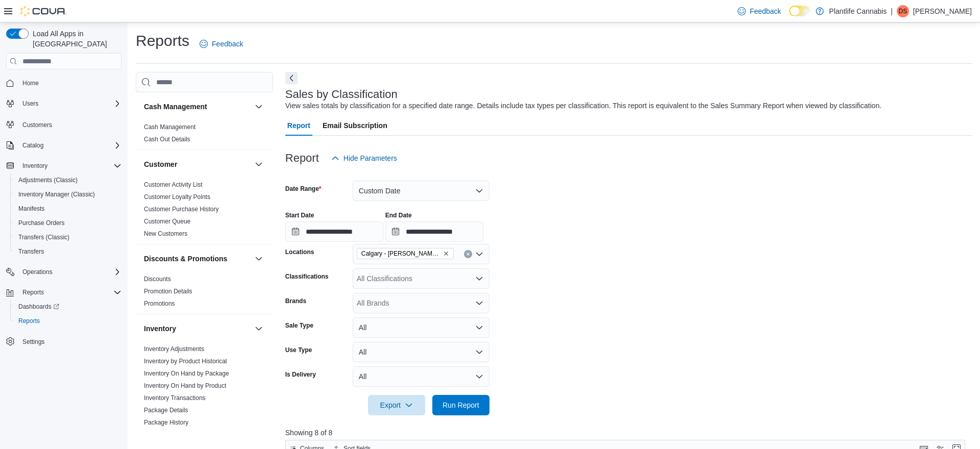 Image resolution: width=980 pixels, height=449 pixels. What do you see at coordinates (185, 362) in the screenshot?
I see `a: Inventory by Product Historical` at bounding box center [185, 362].